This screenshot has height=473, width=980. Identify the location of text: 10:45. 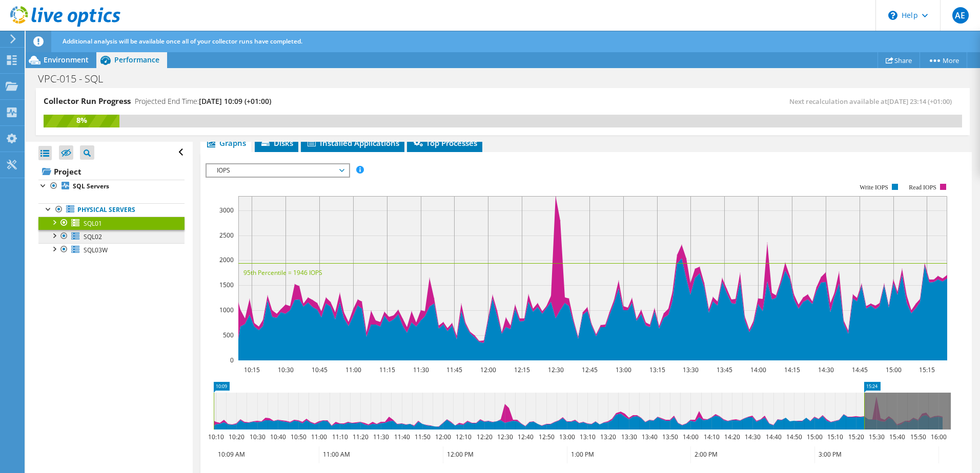
(319, 370).